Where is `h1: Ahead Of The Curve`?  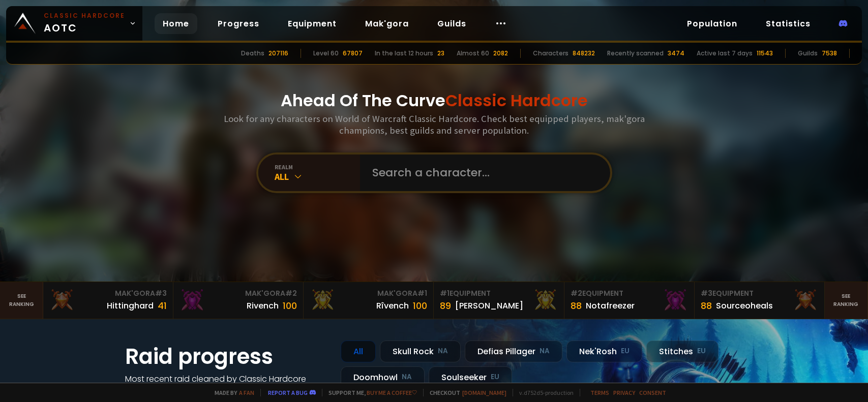 h1: Ahead Of The Curve is located at coordinates (434, 100).